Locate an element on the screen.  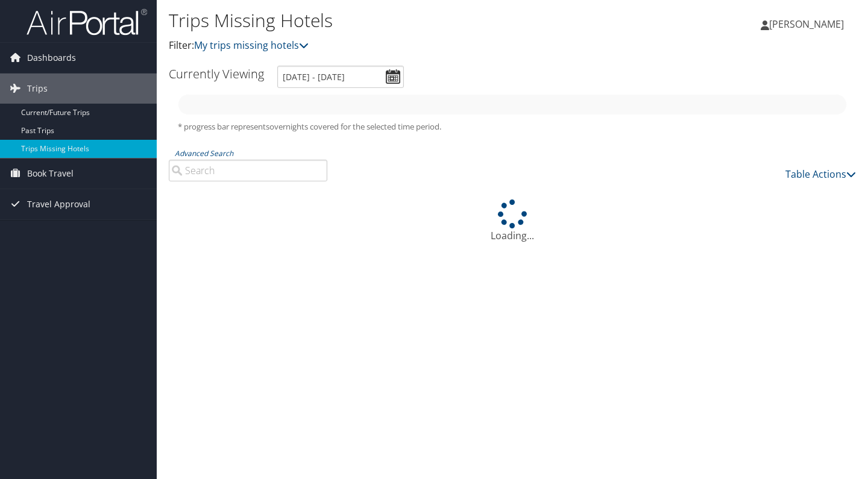
input: Advanced Search is located at coordinates (248, 171).